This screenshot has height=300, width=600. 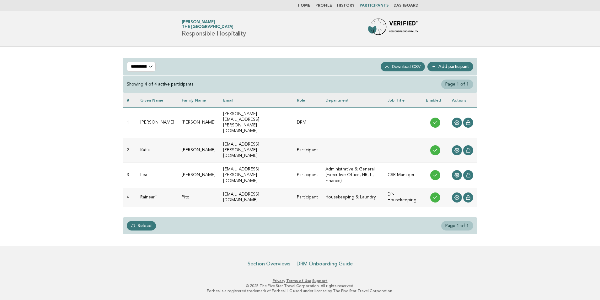 I want to click on a: Home, so click(x=304, y=6).